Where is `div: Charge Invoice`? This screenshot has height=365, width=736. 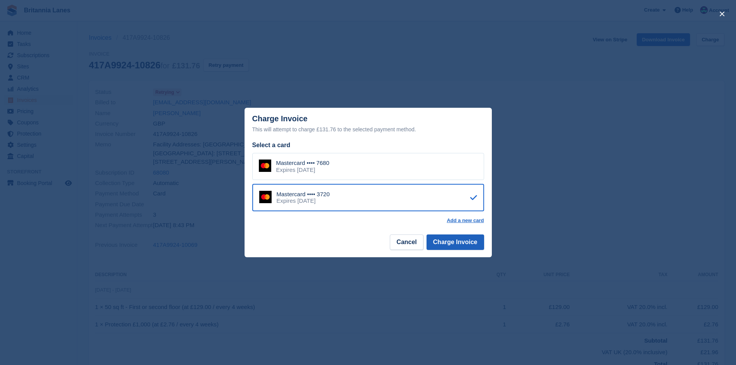
div: Charge Invoice is located at coordinates (368, 124).